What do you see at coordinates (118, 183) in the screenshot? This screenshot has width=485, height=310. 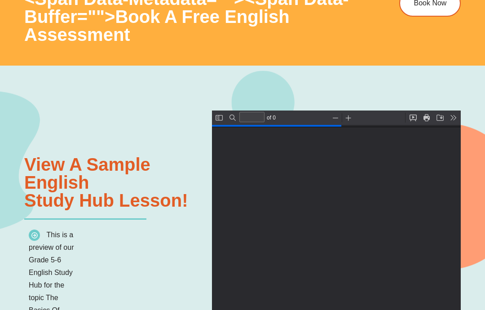 I see `h3: View a sample english Study Hub lesson!` at bounding box center [118, 183].